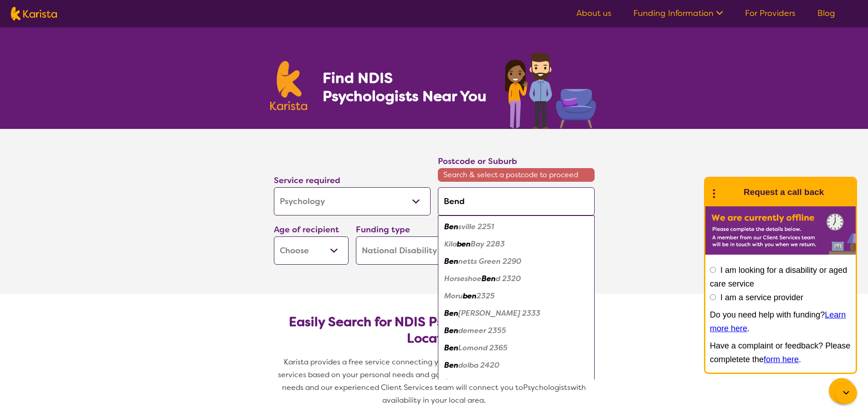 The width and height of the screenshot is (868, 415). I want to click on img: Karista, so click(728, 192).